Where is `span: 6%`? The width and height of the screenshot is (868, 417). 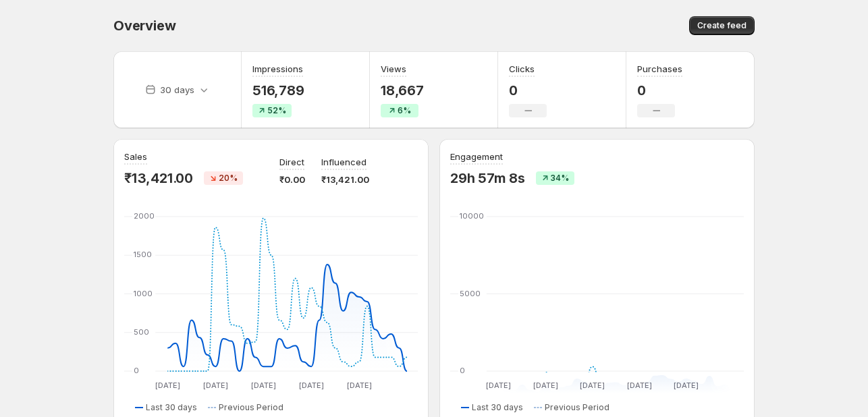 span: 6% is located at coordinates (404, 111).